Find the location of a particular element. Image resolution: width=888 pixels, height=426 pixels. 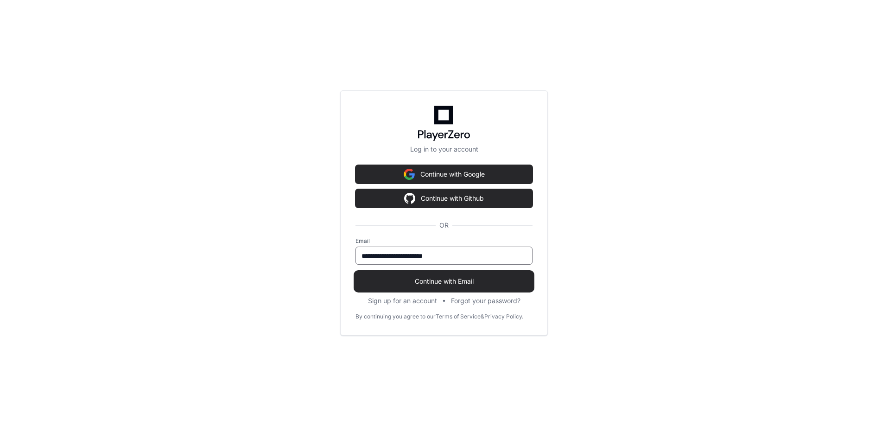

button: Continue with Google is located at coordinates (444, 174).